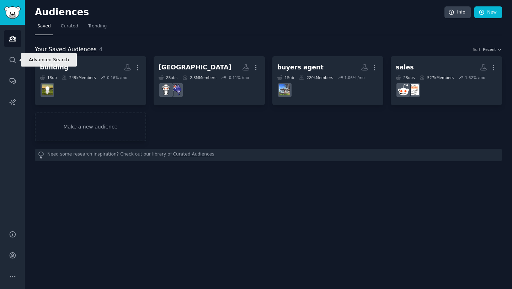 This screenshot has width=512, height=289. What do you see at coordinates (98, 28) in the screenshot?
I see `a: Trending` at bounding box center [98, 28].